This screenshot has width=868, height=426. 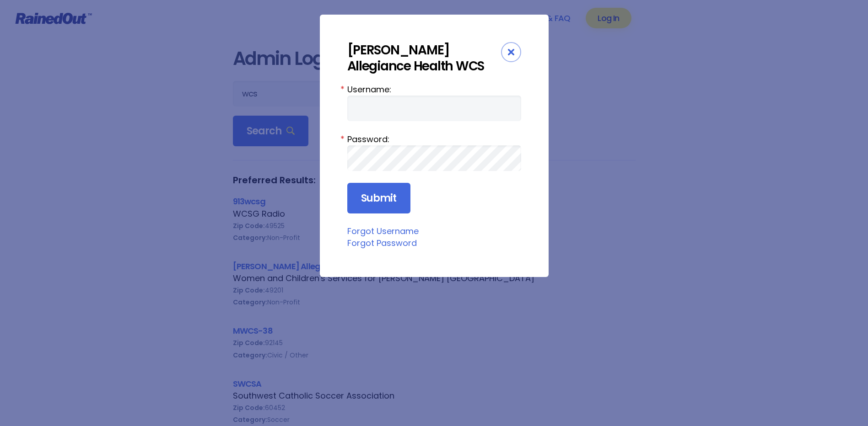 What do you see at coordinates (382, 243) in the screenshot?
I see `a: Forgot Password` at bounding box center [382, 243].